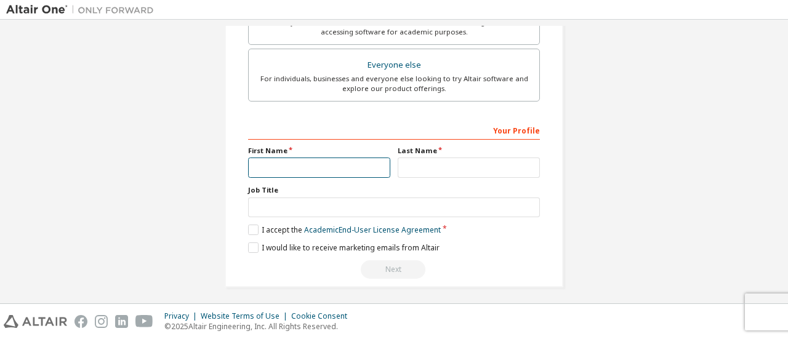 The height and width of the screenshot is (339, 788). What do you see at coordinates (319, 151) in the screenshot?
I see `label: First Name` at bounding box center [319, 151].